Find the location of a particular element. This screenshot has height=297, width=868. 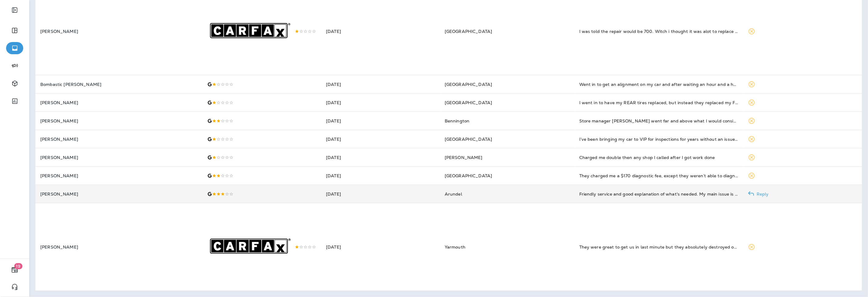

div: I went in to have my REAR tires replaced, but instead they replaced my FRONT tires and left the b... is located at coordinates (658, 102).